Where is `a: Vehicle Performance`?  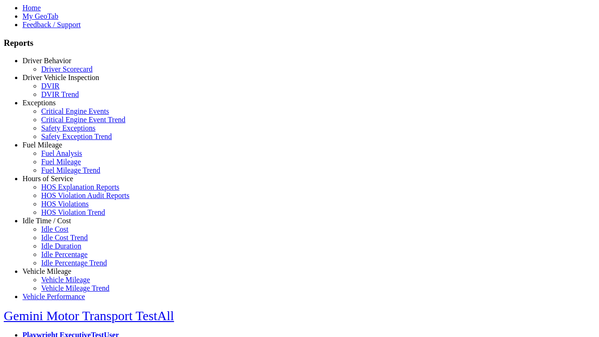
a: Vehicle Performance is located at coordinates (54, 296).